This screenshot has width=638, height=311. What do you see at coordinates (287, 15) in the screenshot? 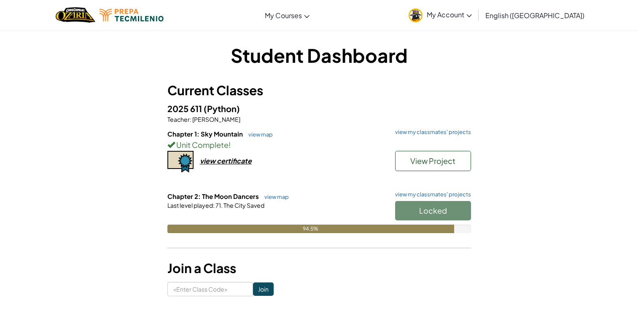
I see `a: My Courses` at bounding box center [287, 15].